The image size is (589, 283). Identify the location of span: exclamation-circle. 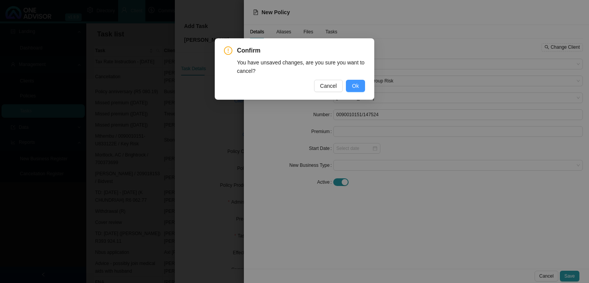
(228, 51).